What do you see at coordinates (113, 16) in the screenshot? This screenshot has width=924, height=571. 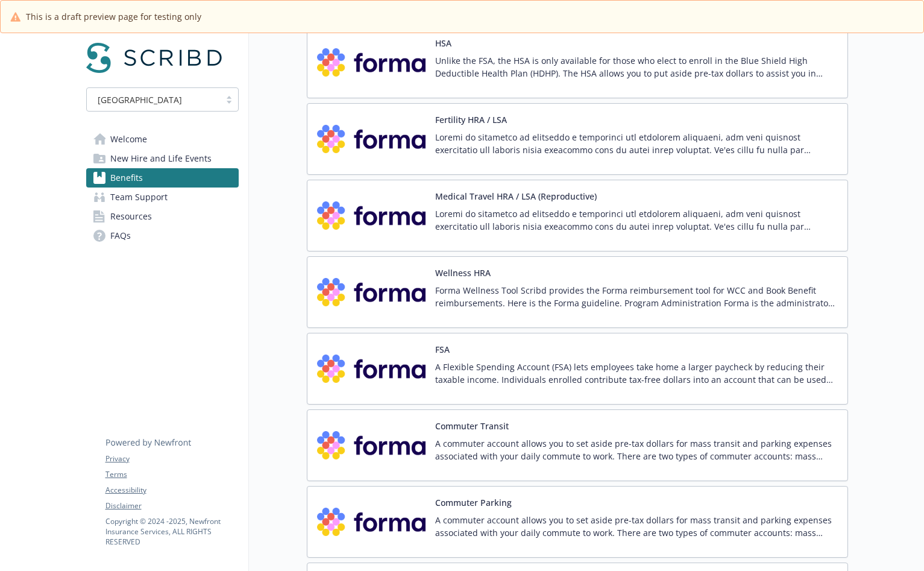 I see `span: This is a draft preview page for testing only` at bounding box center [113, 16].